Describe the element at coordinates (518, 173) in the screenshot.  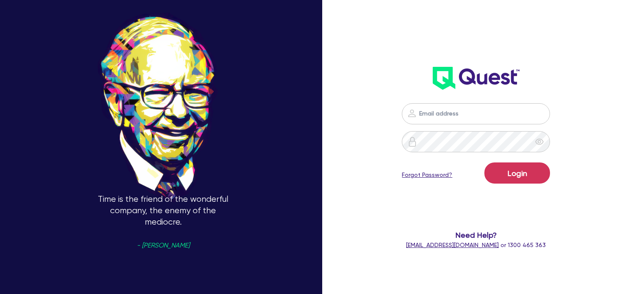
I see `button: Login` at that location.